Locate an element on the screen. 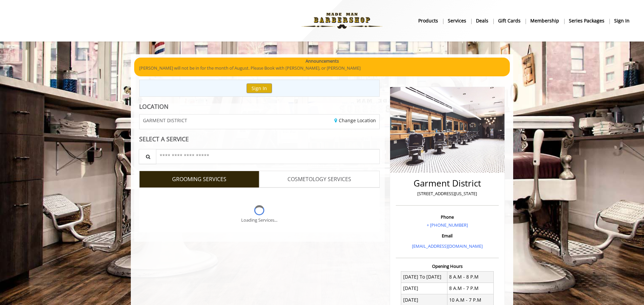 The width and height of the screenshot is (644, 305). b: LOCATION is located at coordinates (153, 107).